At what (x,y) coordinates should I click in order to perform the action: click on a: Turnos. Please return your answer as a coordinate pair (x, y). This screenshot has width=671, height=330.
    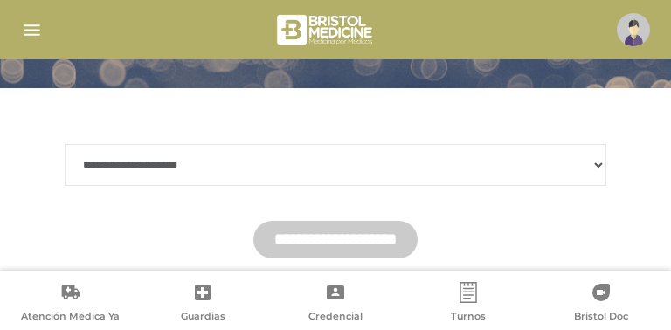
    Looking at the image, I should click on (468, 304).